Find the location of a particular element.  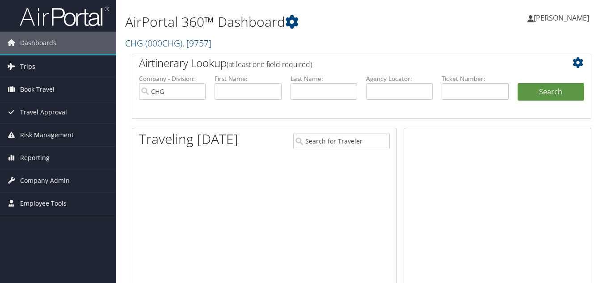

span: Reporting is located at coordinates (35, 158).